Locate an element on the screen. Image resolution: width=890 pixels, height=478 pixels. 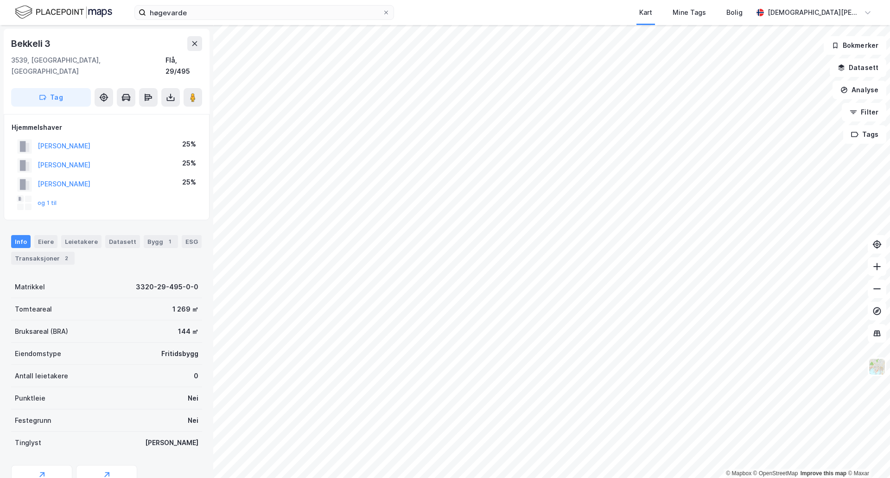
button: Tag is located at coordinates (51, 97).